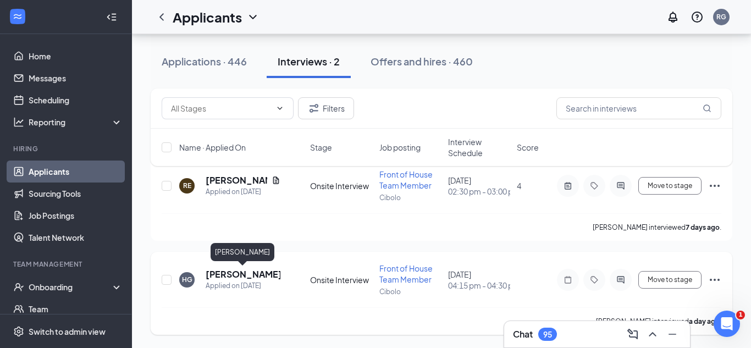 The height and width of the screenshot is (348, 751). I want to click on svg: MagnifyingGlass, so click(707, 108).